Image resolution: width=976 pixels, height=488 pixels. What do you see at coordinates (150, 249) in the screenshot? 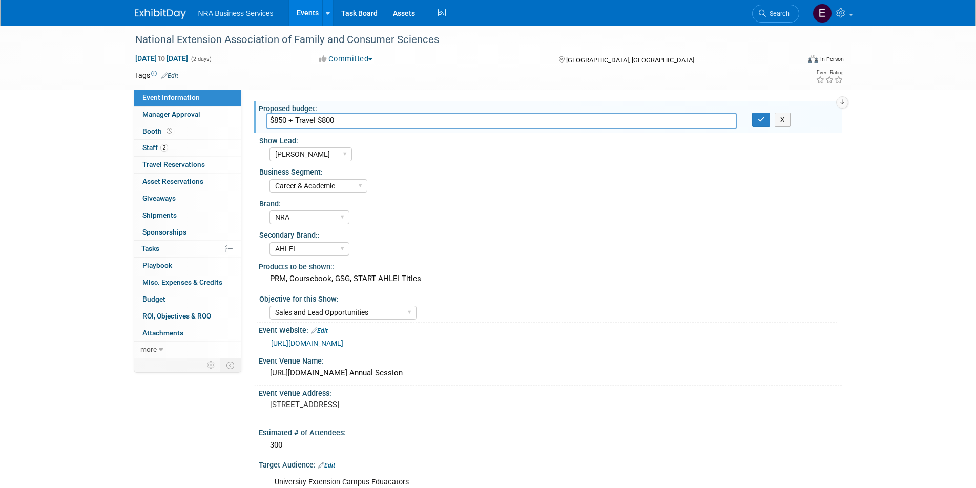
I see `span: Tasks` at bounding box center [150, 249].